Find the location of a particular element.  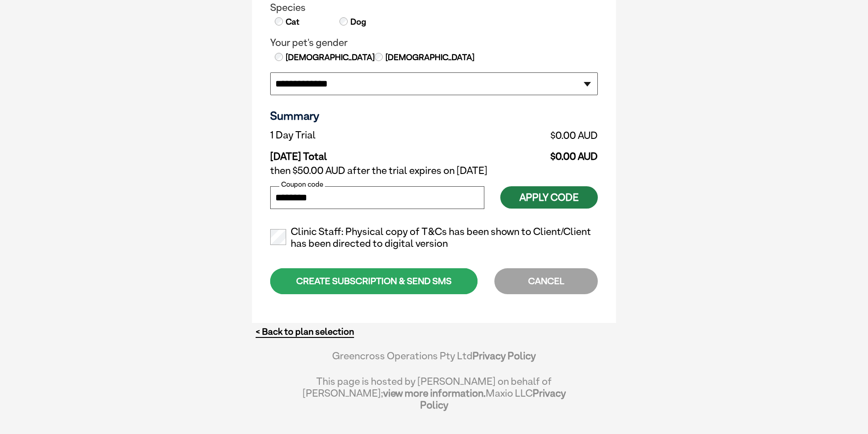

h3: Summary is located at coordinates (434, 116).